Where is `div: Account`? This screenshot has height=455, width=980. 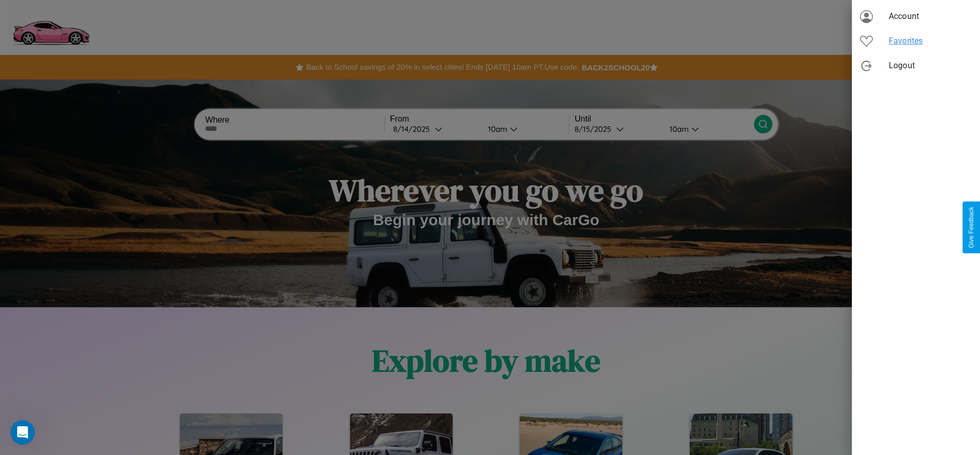
div: Account is located at coordinates (916, 17).